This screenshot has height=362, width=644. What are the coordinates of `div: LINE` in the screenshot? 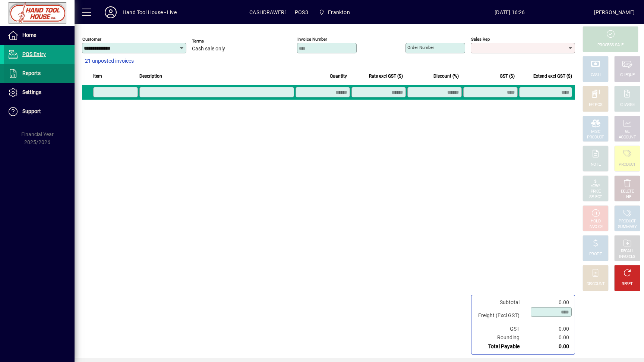 It's located at (627, 197).